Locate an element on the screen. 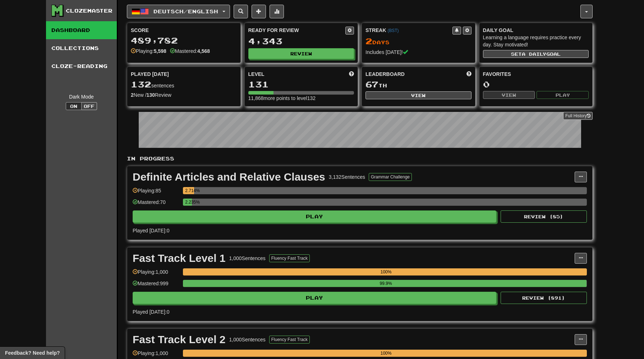 This screenshot has height=359, width=644. span: 2 is located at coordinates (369, 41).